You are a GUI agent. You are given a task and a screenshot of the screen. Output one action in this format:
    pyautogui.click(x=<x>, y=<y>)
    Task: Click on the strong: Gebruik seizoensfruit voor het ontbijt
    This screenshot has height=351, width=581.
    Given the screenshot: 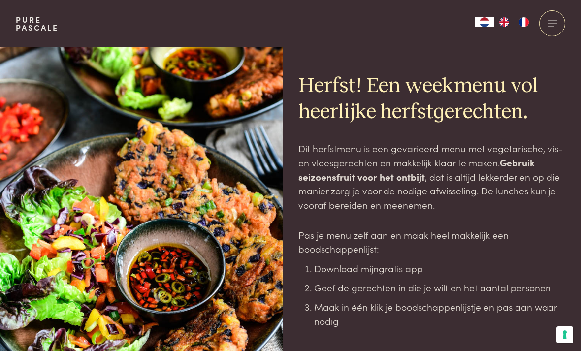 What is the action you would take?
    pyautogui.click(x=417, y=170)
    